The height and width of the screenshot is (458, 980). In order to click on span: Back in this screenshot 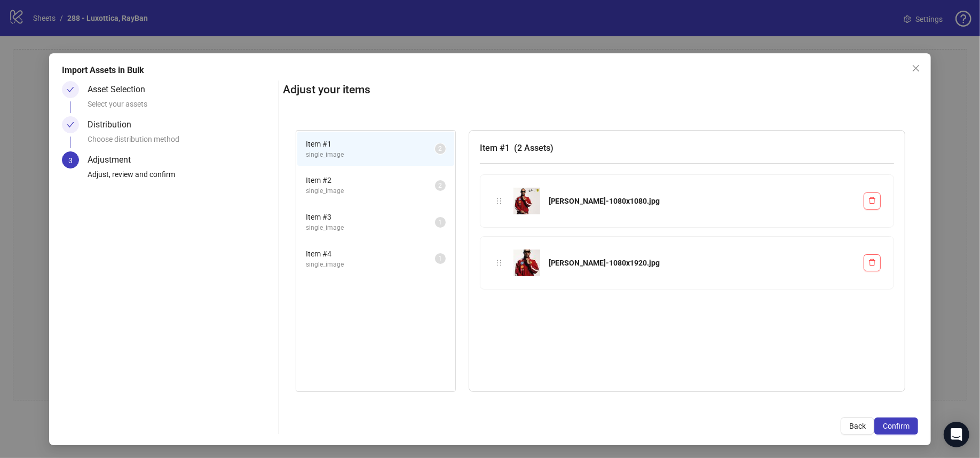, I will do `click(857, 426)`.